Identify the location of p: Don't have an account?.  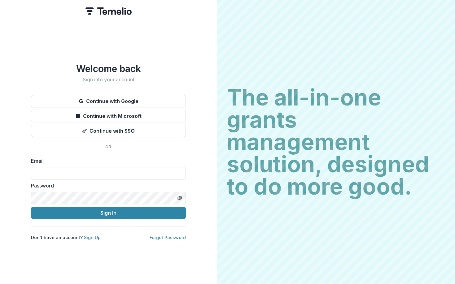
(66, 237).